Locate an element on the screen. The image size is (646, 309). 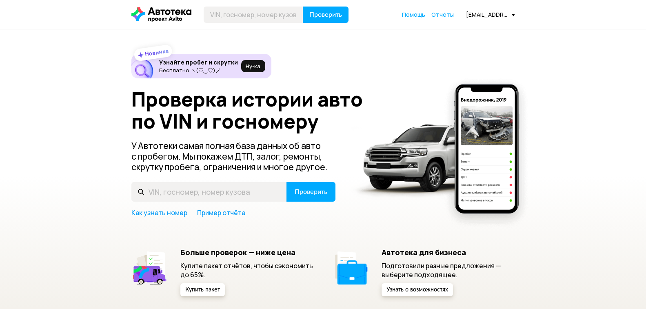
a: Отчёты is located at coordinates (442, 15).